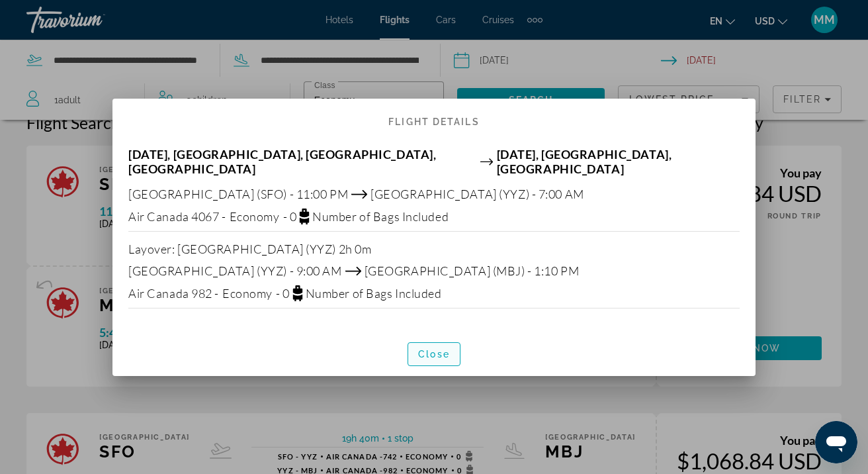 Image resolution: width=868 pixels, height=474 pixels. I want to click on span: Layover, so click(150, 249).